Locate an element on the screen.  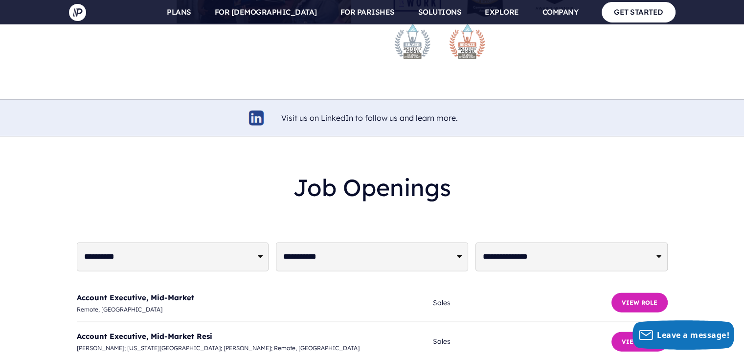
a: Visit us on LinkedIn to follow us and learn more. is located at coordinates (369, 118).